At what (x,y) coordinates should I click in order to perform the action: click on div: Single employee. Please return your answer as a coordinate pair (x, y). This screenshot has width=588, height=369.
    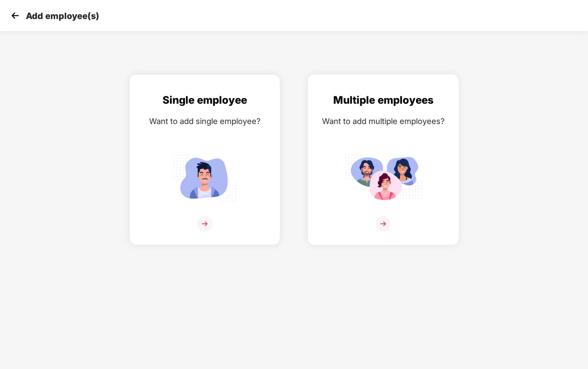
    Looking at the image, I should click on (205, 100).